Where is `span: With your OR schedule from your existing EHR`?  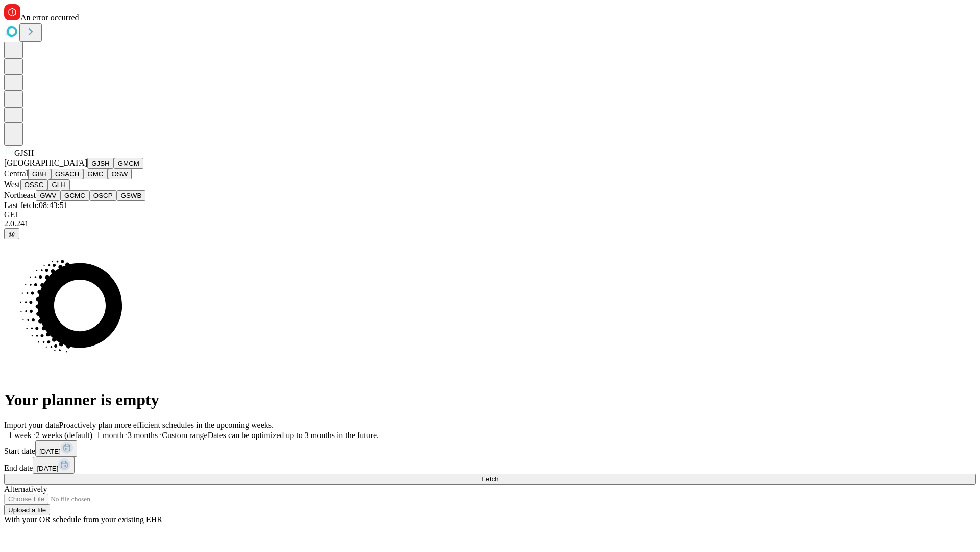 span: With your OR schedule from your existing EHR is located at coordinates (83, 519).